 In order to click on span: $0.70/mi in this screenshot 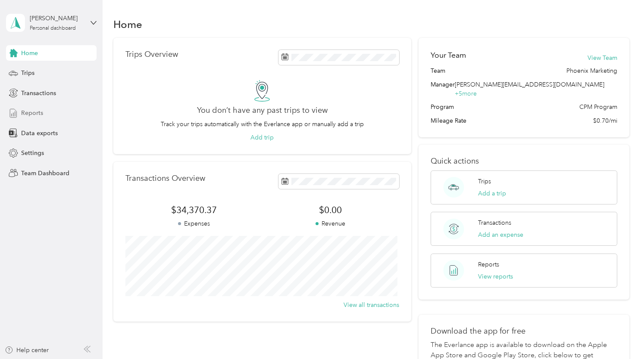, I will do `click(605, 121)`.